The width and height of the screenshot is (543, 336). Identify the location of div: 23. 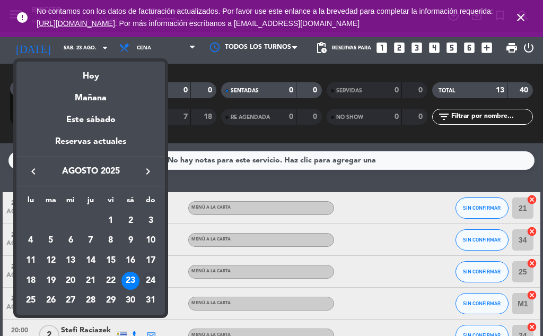
(131, 281).